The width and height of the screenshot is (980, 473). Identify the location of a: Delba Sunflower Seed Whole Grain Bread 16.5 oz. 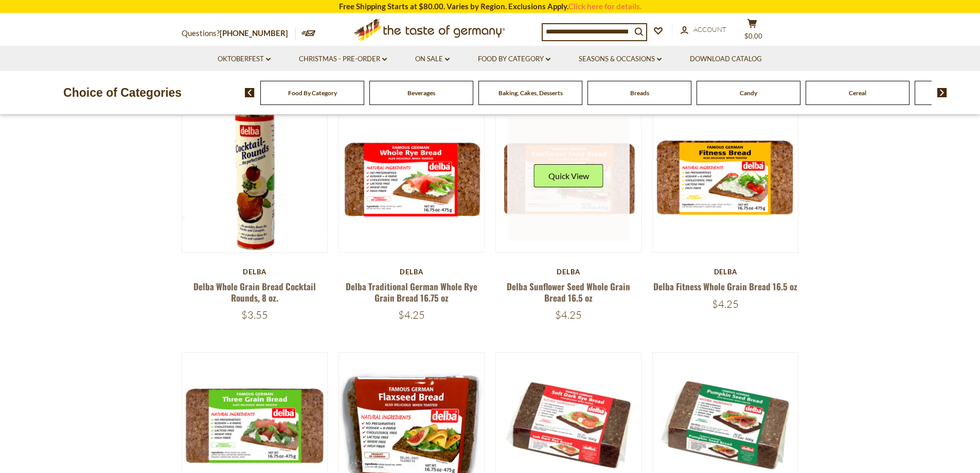
(569, 292).